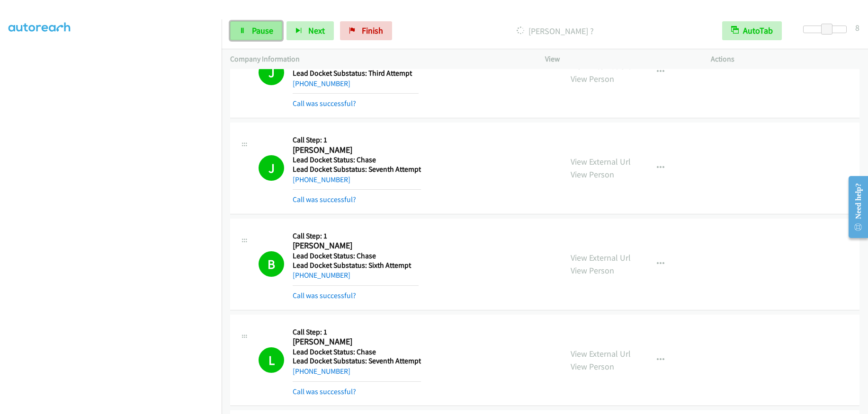 The height and width of the screenshot is (414, 868). Describe the element at coordinates (17, 32) in the screenshot. I see `div: Need help?` at that location.